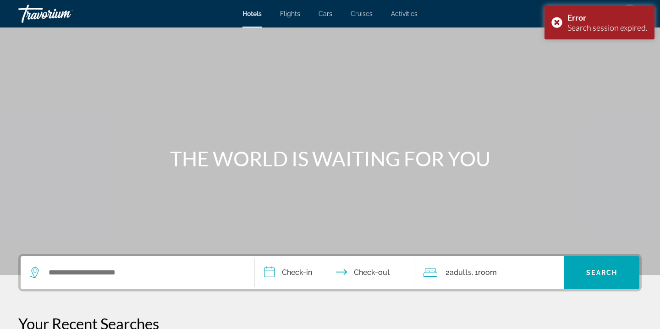 This screenshot has height=329, width=660. I want to click on a: Flights, so click(290, 14).